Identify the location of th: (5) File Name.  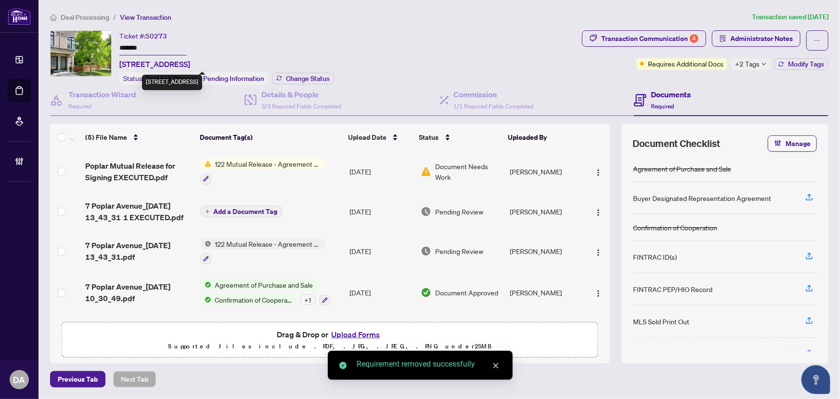
(139, 137).